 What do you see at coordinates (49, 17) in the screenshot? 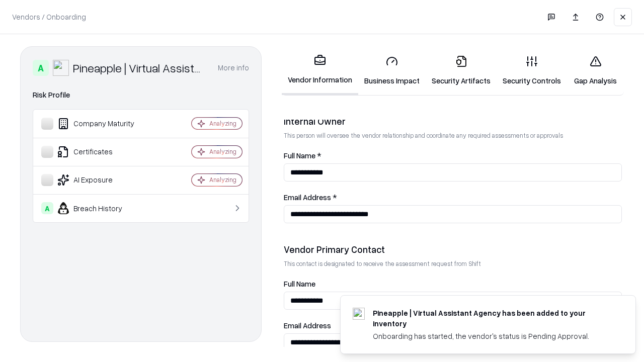
I see `p: Vendors / Onboarding` at bounding box center [49, 17].